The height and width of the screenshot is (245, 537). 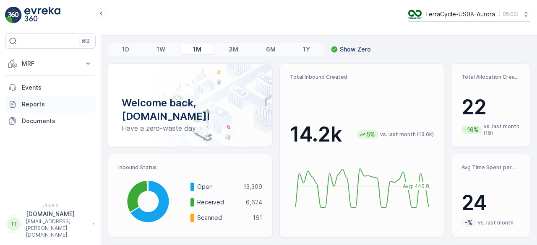 I want to click on button: TerraCycle-US08-Aurora(-05:00), so click(x=469, y=14).